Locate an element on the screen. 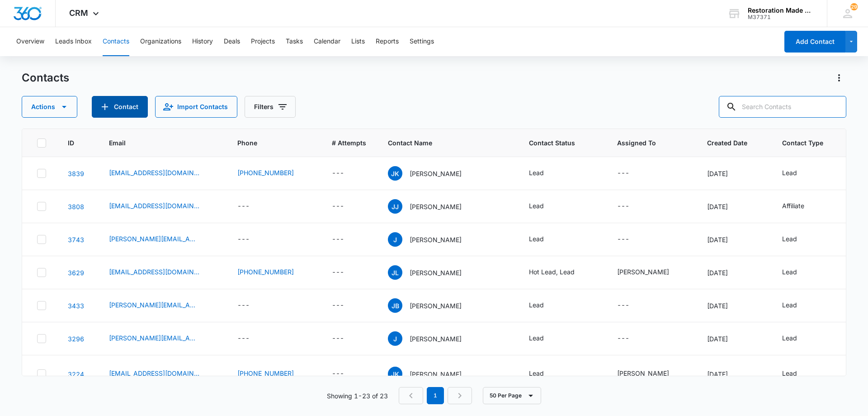 This screenshot has height=416, width=868. button: Projects is located at coordinates (263, 42).